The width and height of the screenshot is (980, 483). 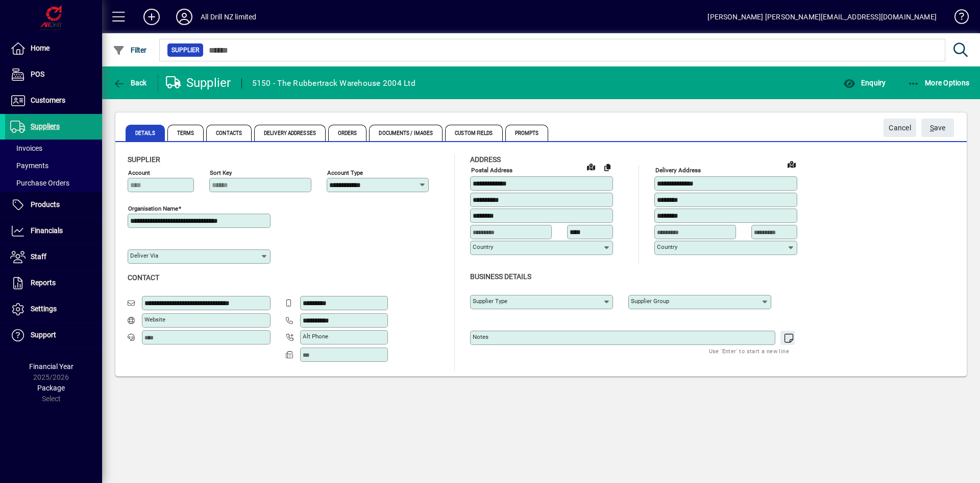 I want to click on button: Cancel, so click(x=900, y=128).